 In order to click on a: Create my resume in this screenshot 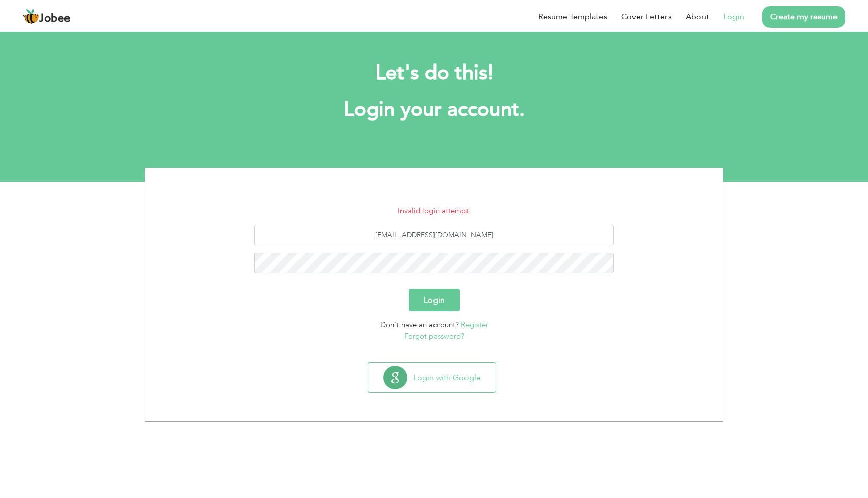, I will do `click(804, 17)`.